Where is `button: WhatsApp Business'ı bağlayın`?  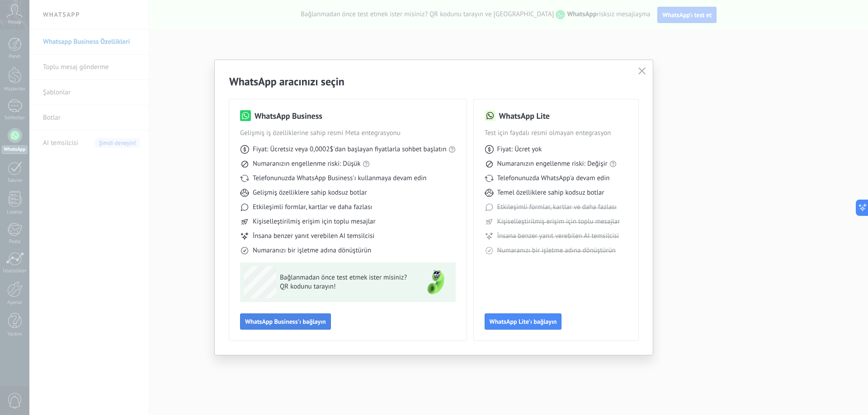
button: WhatsApp Business'ı bağlayın is located at coordinates (285, 321).